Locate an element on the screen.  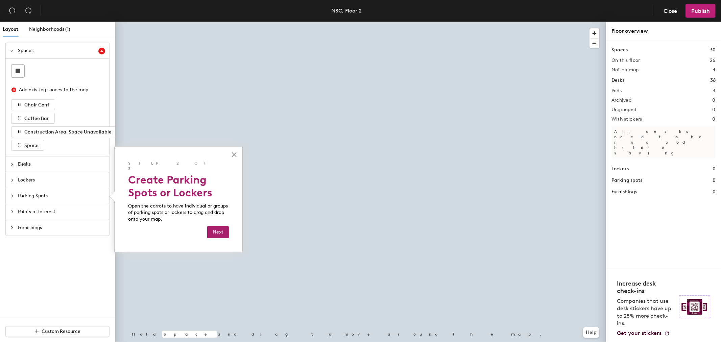
span: Get your stickers is located at coordinates (639, 333).